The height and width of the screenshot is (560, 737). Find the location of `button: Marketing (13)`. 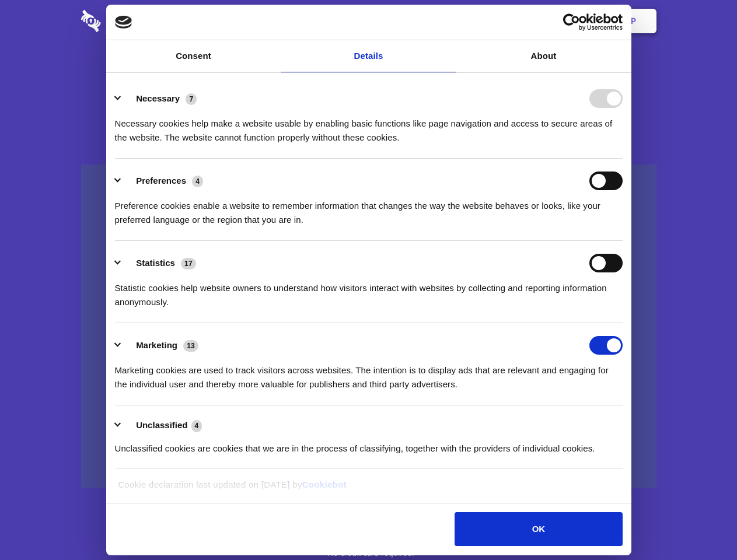

button: Marketing (13) is located at coordinates (161, 346).